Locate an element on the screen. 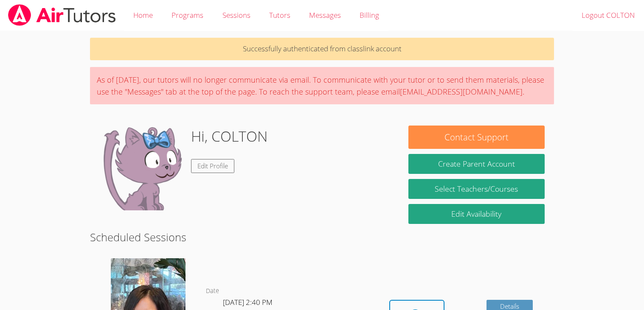 This screenshot has width=644, height=310. p: Successfully authenticated from classlink account is located at coordinates (322, 49).